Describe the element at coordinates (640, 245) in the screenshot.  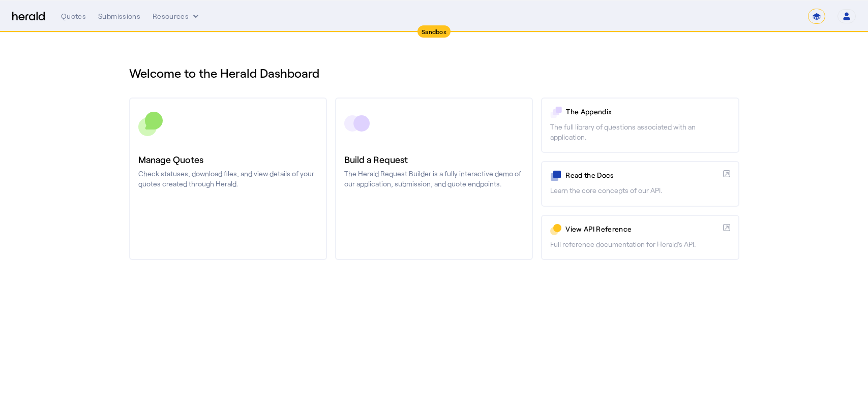
I see `p: Full reference documentation for Herald's API.` at that location.